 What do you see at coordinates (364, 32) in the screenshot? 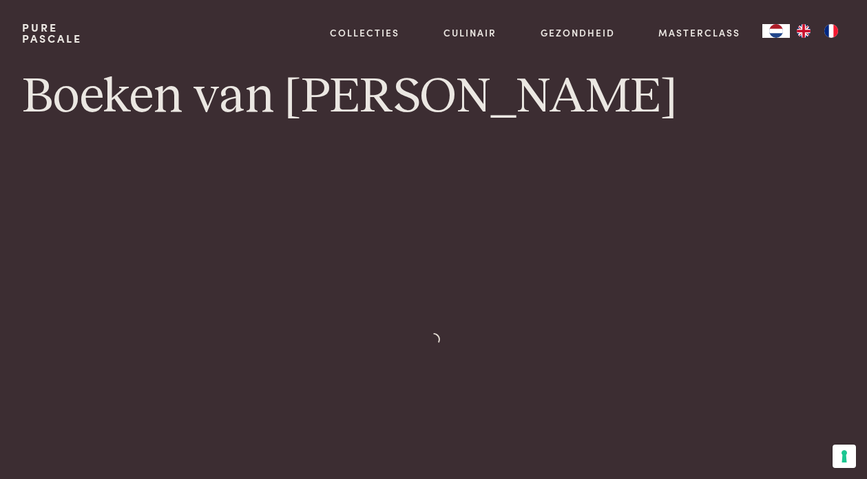
I see `a: Collecties` at bounding box center [364, 32].